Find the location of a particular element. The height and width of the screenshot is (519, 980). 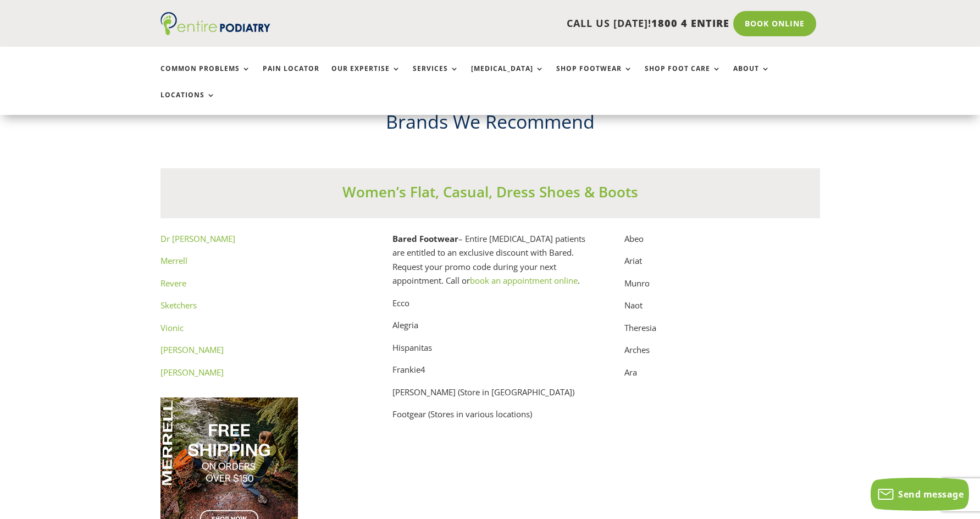

p: Ecco is located at coordinates (490, 307).